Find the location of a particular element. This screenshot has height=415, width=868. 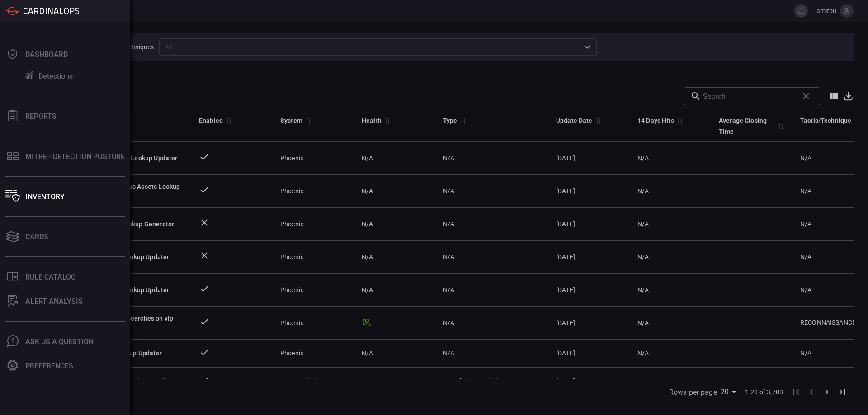

span: amitbu is located at coordinates (823, 11).